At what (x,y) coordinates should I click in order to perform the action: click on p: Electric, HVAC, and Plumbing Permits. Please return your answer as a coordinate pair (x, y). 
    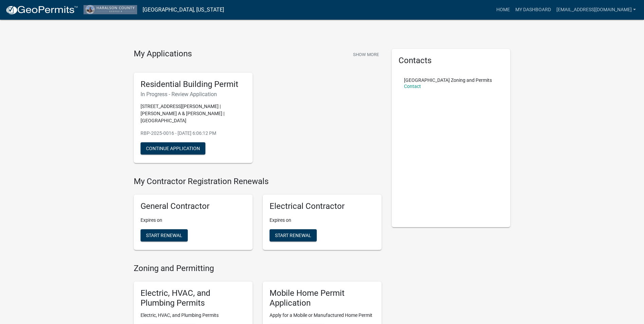
    Looking at the image, I should click on (193, 315).